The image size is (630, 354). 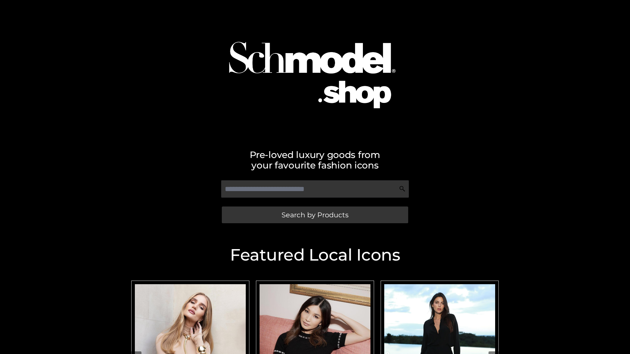 I want to click on h2: Featured Local Icons​, so click(x=315, y=255).